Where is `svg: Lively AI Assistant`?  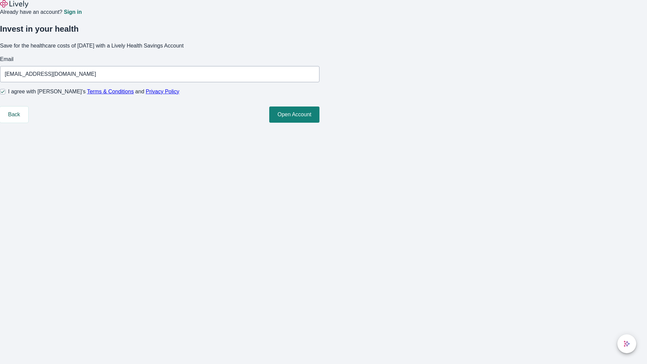
svg: Lively AI Assistant is located at coordinates (627, 344).